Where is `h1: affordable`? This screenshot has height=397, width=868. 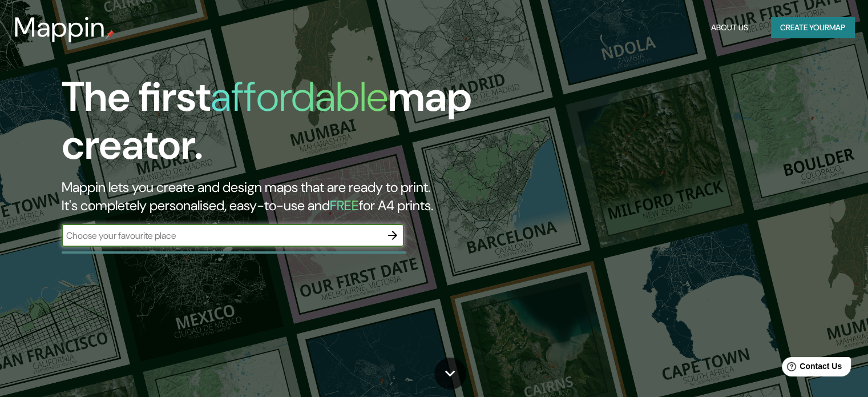
h1: affordable is located at coordinates (299, 96).